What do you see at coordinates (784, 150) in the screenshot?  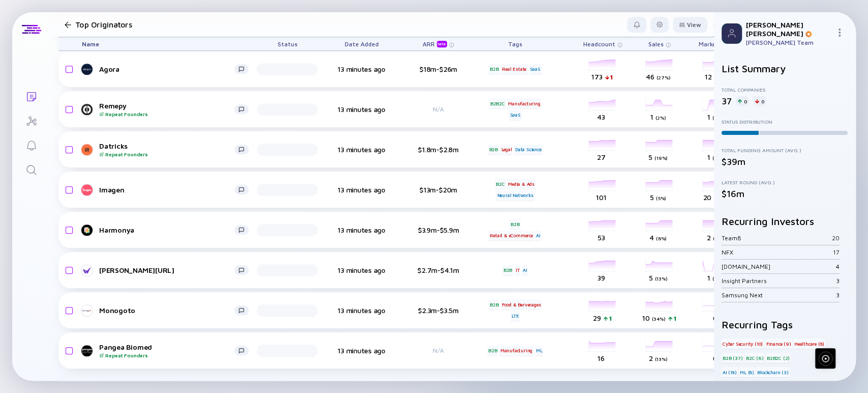 I see `div: Total Funding Amount (Avg.)` at bounding box center [784, 150].